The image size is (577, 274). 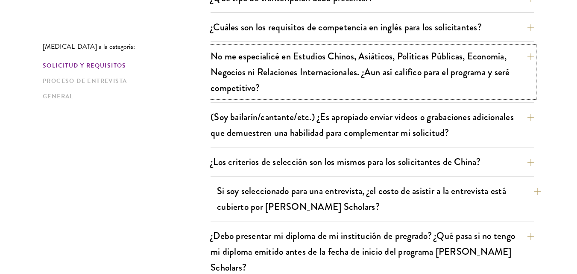 What do you see at coordinates (124, 81) in the screenshot?
I see `a: Proceso de entrevista` at bounding box center [124, 81].